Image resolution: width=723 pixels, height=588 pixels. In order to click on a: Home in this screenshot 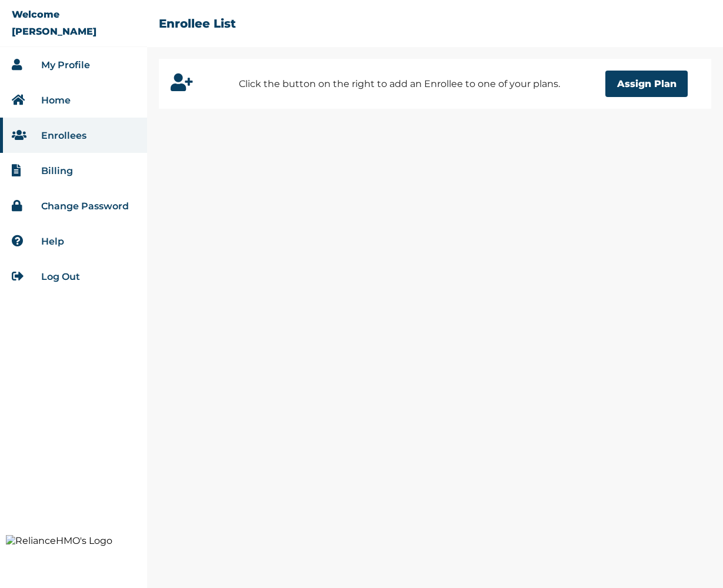, I will do `click(56, 100)`.